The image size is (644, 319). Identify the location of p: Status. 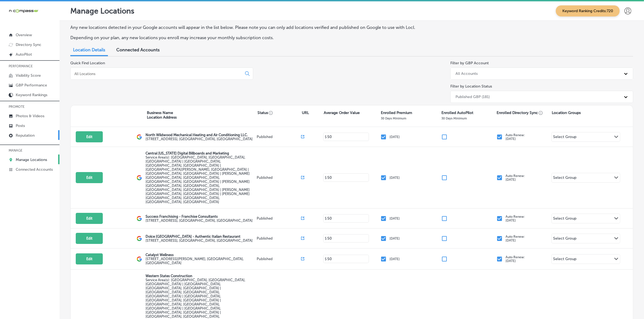
(280, 113).